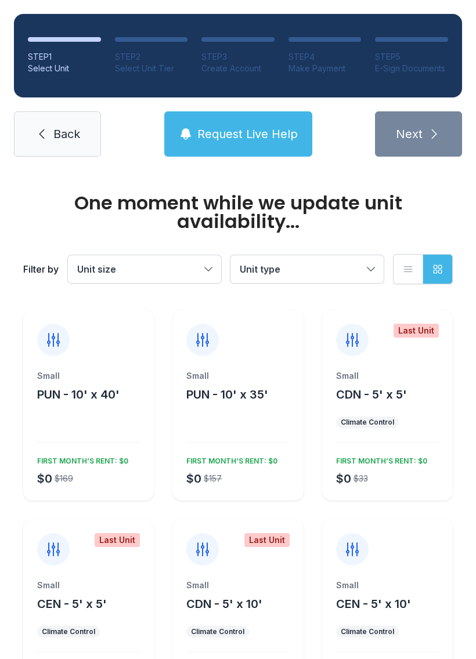  What do you see at coordinates (238, 68) in the screenshot?
I see `div: Create Account` at bounding box center [238, 68].